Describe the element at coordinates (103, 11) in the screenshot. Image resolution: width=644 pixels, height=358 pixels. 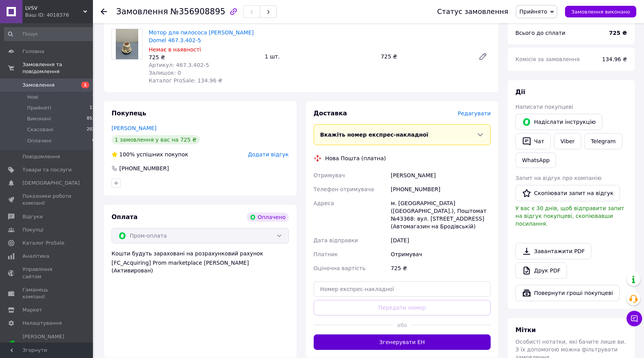
I see `div: Повернутися назад` at that location.